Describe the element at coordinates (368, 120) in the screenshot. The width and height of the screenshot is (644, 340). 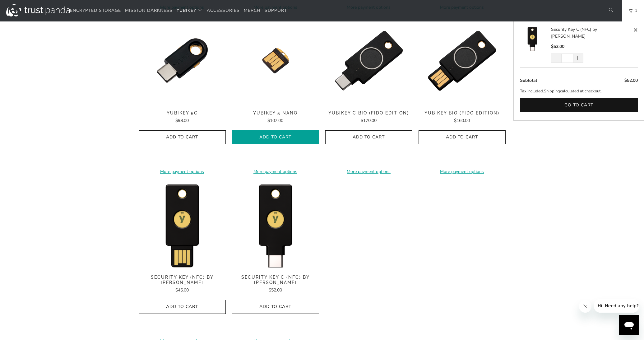
I see `span: $170.00` at that location.